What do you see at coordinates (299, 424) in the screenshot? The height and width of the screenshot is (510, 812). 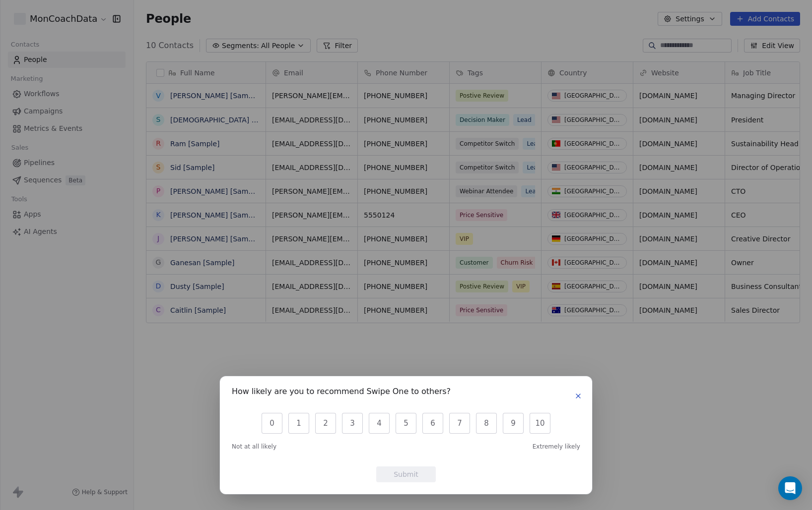 I see `button: 1` at bounding box center [299, 424].